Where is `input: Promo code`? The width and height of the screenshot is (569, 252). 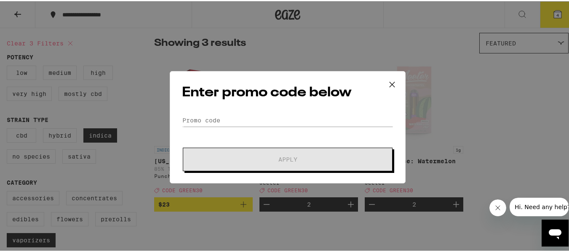 input: Promo code is located at coordinates (288, 119).